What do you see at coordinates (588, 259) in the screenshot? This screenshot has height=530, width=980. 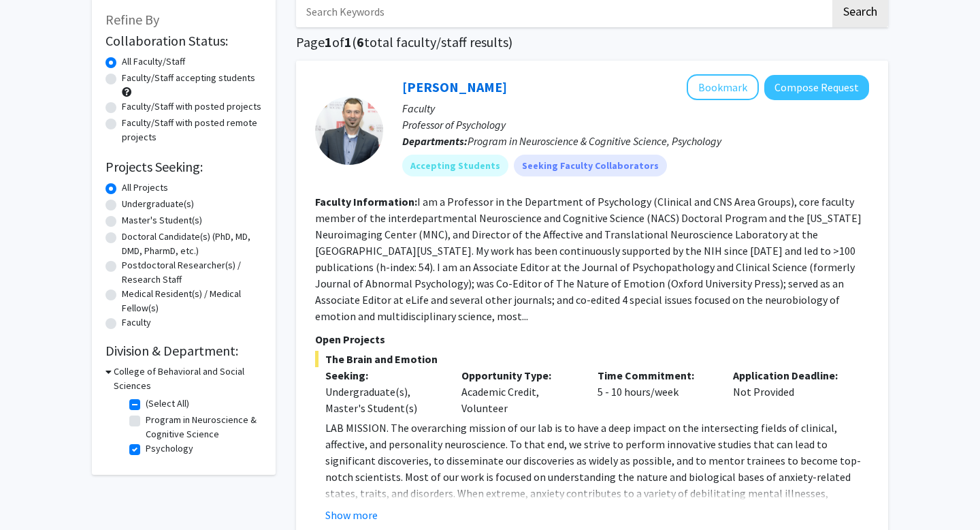 I see `fg-read-more: I am a Professor in the Department of Psychology (Clinical and CNS Area Groups), core faculty mem...` at bounding box center [588, 259].